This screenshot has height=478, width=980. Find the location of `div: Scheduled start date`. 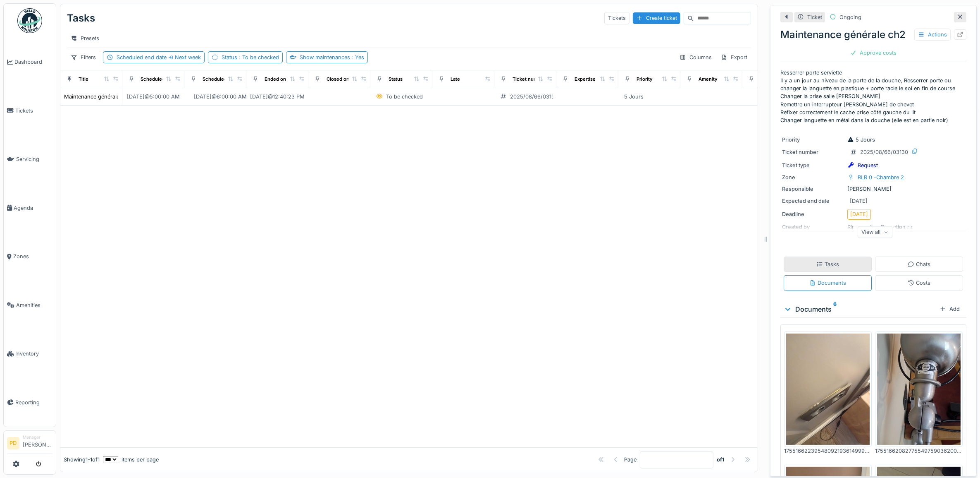

div: Scheduled start date is located at coordinates (163, 79).